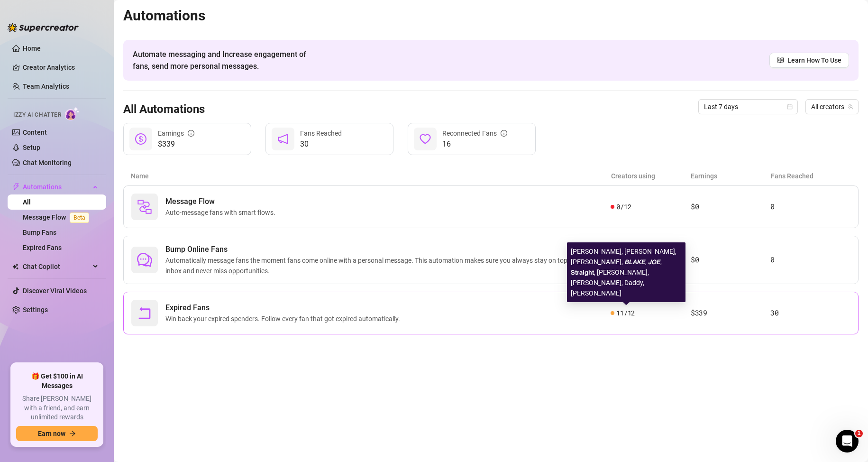  Describe the element at coordinates (145, 260) in the screenshot. I see `span: comment` at that location.